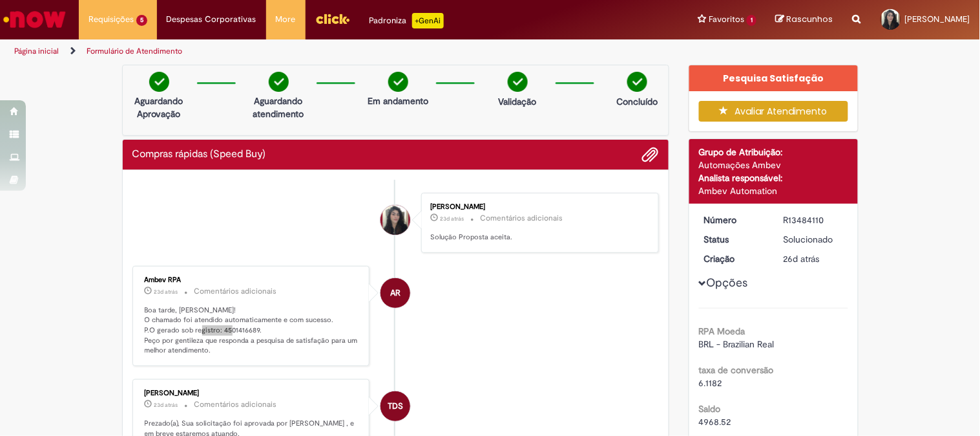 The image size is (980, 436). What do you see at coordinates (734, 258) in the screenshot?
I see `dt: Criação` at bounding box center [734, 258].